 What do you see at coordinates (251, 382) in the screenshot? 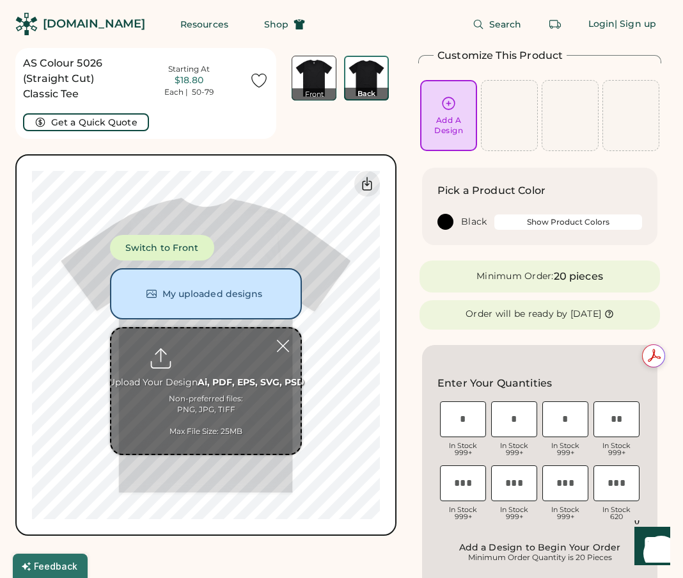
I see `strong: Ai, PDF, EPS, SVG, PSD` at bounding box center [251, 382].